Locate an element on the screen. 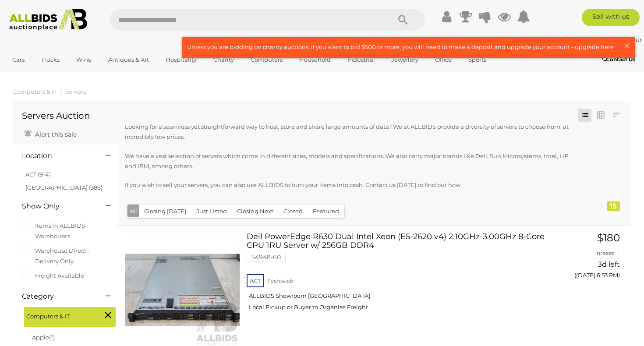 The width and height of the screenshot is (644, 346). a: Trucks is located at coordinates (50, 59).